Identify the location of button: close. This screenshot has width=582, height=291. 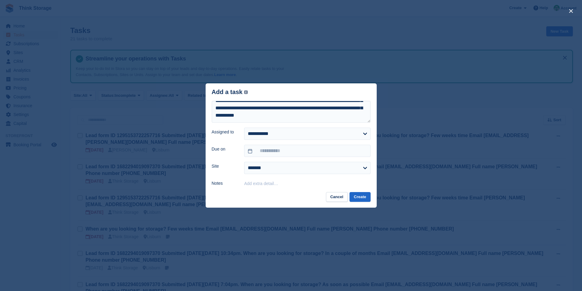
(571, 11).